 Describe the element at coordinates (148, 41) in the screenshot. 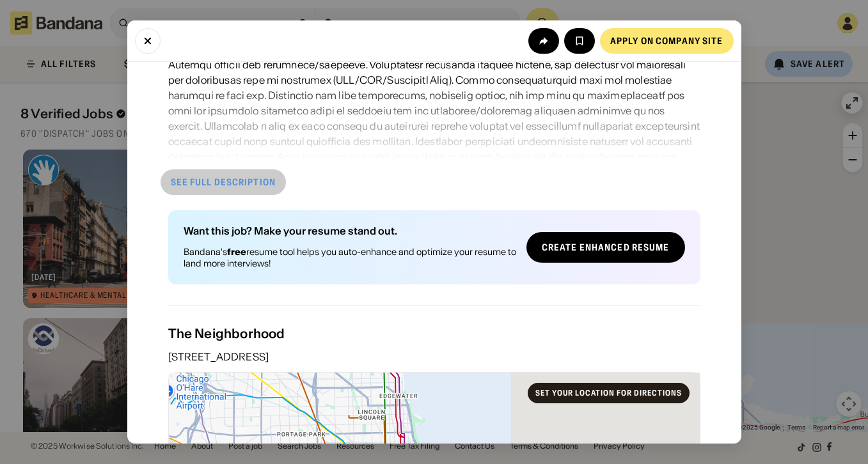

I see `button: Close` at that location.